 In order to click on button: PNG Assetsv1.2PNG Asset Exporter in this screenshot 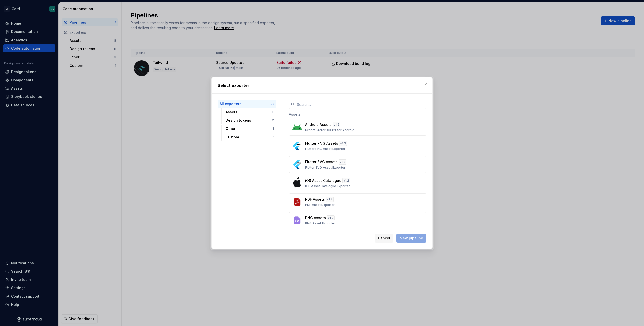, I will do `click(357, 220)`.